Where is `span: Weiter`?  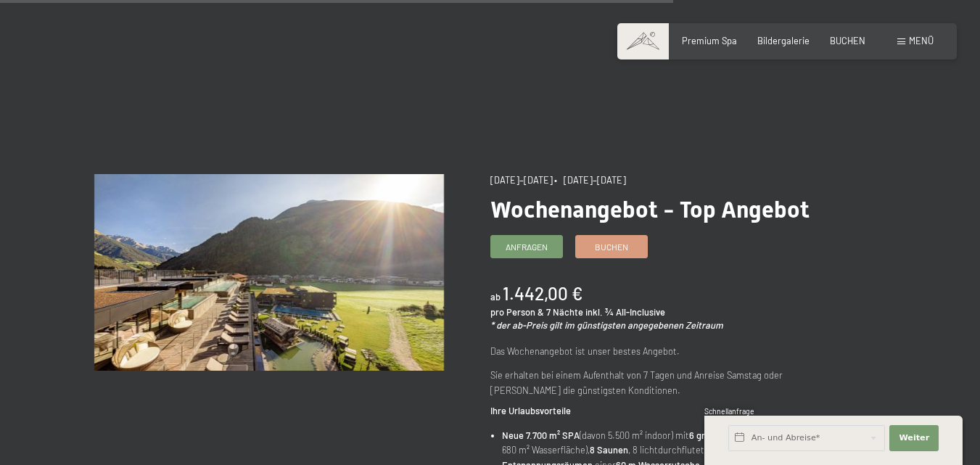 span: Weiter is located at coordinates (914, 438).